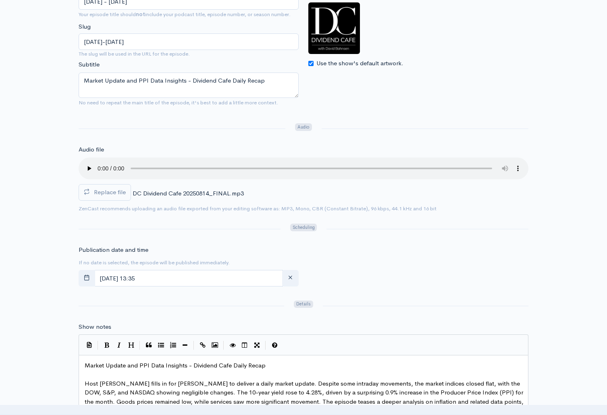 The height and width of the screenshot is (415, 607). I want to click on label: Use the show's default artwork., so click(360, 63).